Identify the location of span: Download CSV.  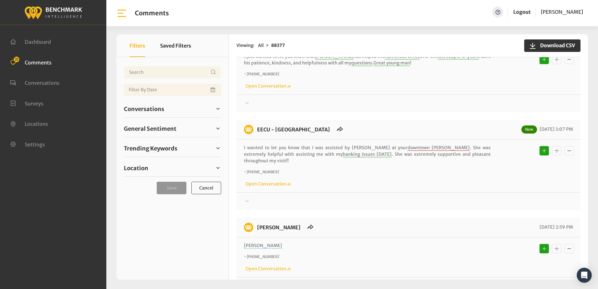
(556, 45).